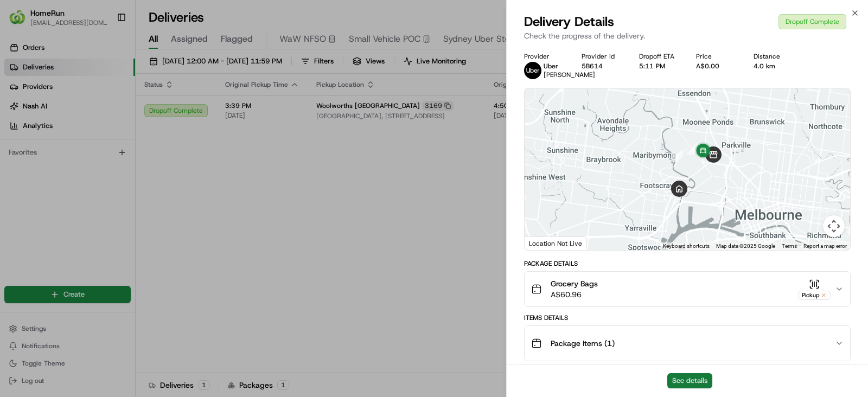 The image size is (868, 397). I want to click on span: Package Items ( 1 ), so click(583, 343).